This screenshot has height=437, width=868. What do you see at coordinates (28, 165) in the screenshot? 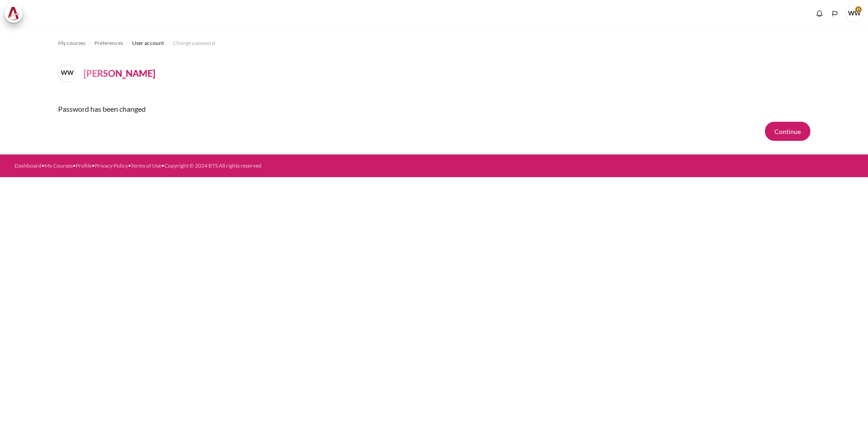
I see `a: Dashboard` at bounding box center [28, 165].